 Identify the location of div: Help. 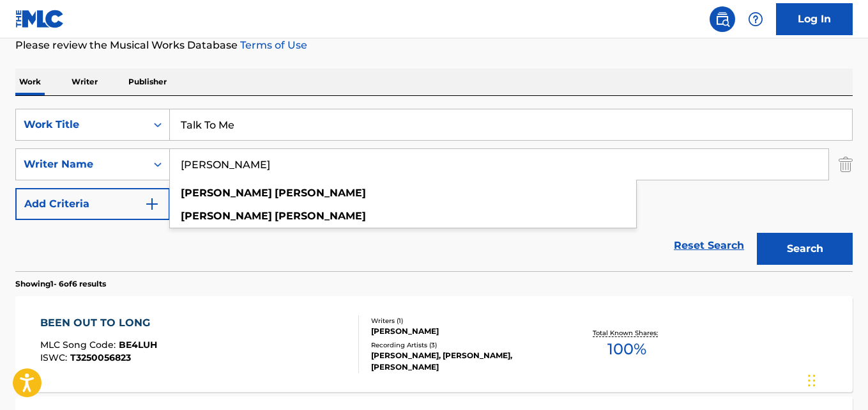
(756, 19).